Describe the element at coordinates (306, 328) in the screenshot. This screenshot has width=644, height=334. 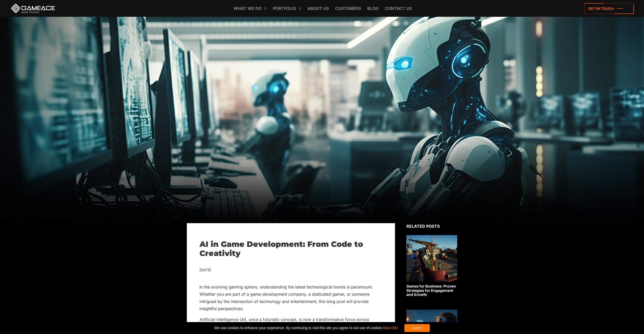
I see `span: We use cookies to enhance your experience. By continuing to visit this site you agree to our use ...` at that location.